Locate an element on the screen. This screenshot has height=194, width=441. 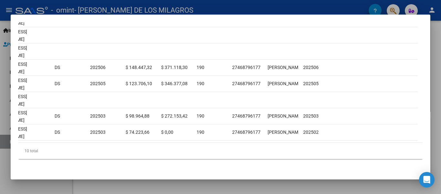
span: $ 272.153,42 is located at coordinates (174, 116).